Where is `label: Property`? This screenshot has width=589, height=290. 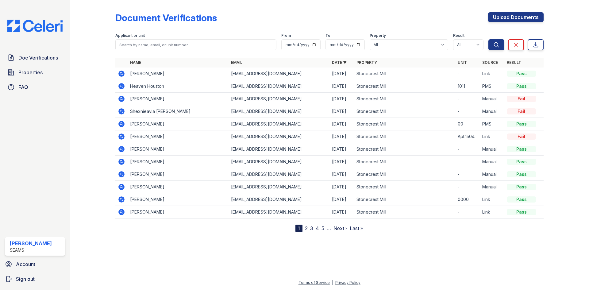 label: Property is located at coordinates (377, 36).